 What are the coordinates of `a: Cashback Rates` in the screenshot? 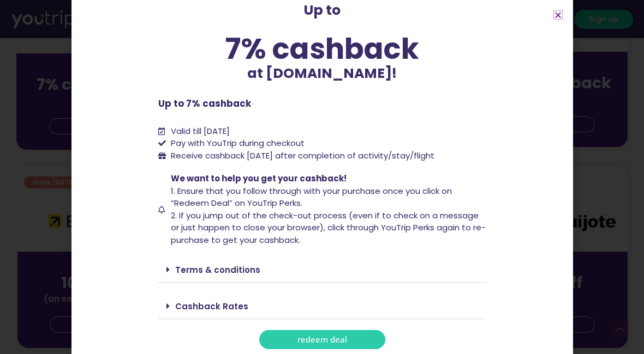 It's located at (211, 306).